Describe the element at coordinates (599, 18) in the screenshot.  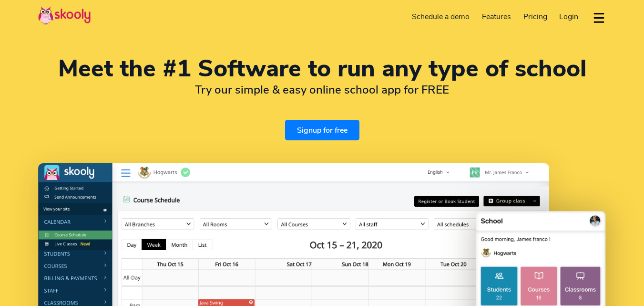
I see `button: dropdown menu` at that location.